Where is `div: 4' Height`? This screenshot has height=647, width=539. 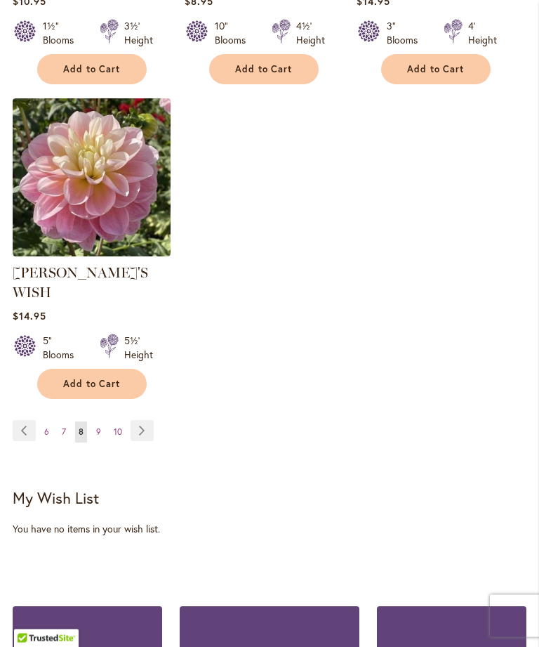
div: 4' Height is located at coordinates (483, 34).